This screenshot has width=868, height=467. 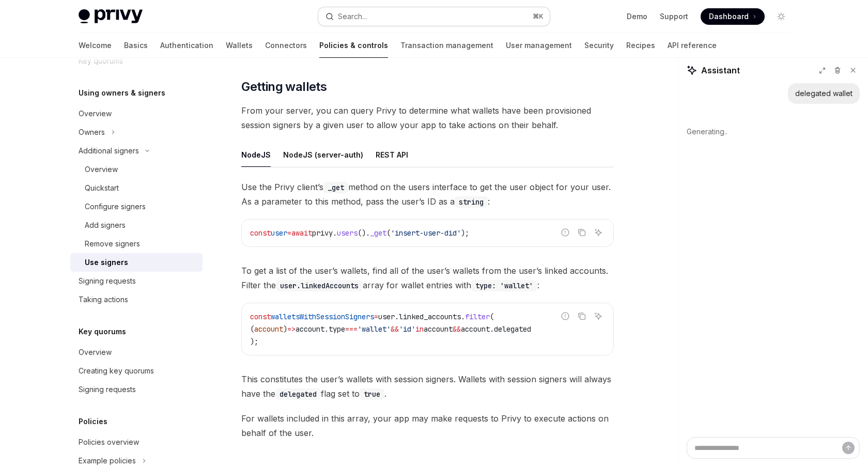 I want to click on div: Quickstart, so click(x=102, y=188).